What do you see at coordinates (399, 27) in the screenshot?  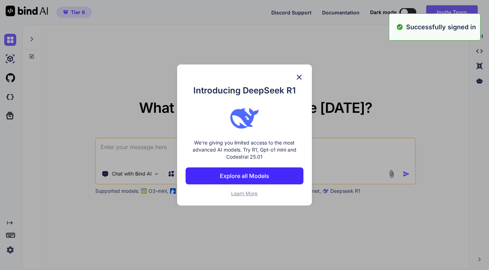 I see `img: alert` at bounding box center [399, 27].